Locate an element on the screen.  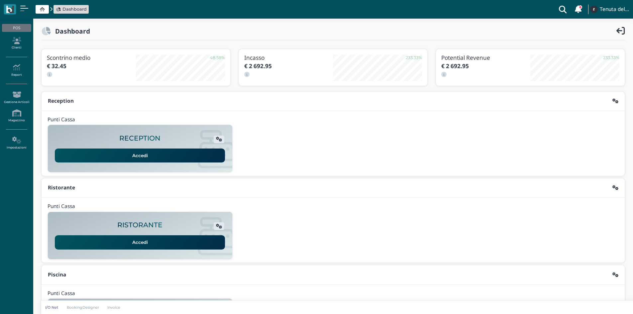
a: Gestione Articoli is located at coordinates (16, 97).